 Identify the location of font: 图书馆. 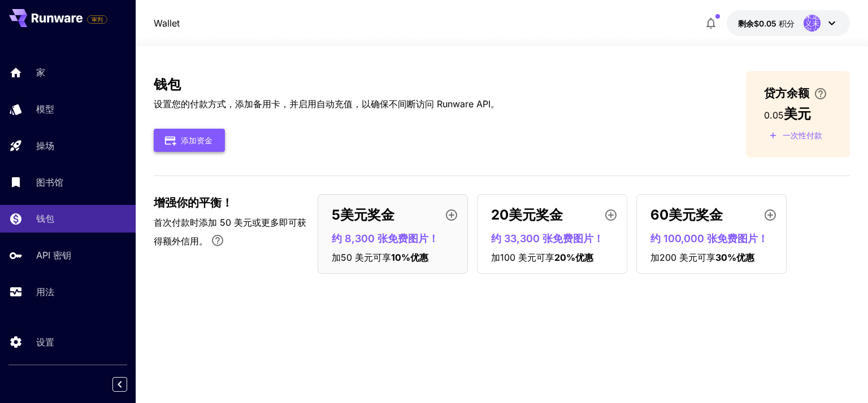
(50, 183).